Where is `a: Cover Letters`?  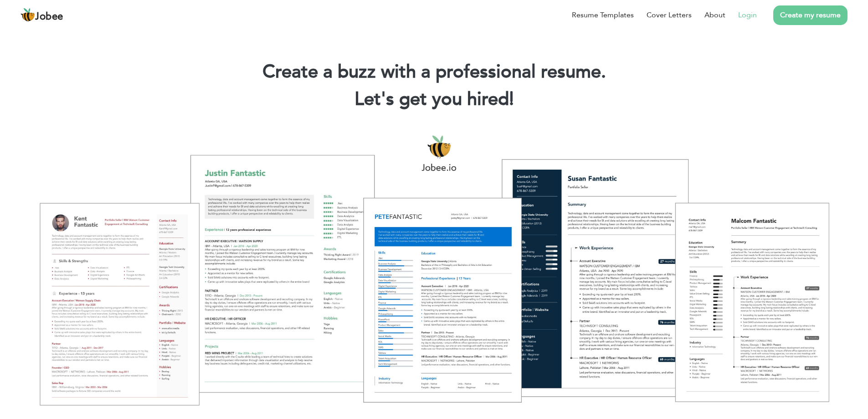
a: Cover Letters is located at coordinates (669, 15).